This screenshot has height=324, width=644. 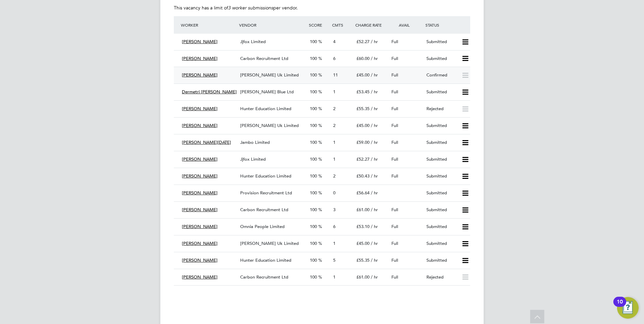 I want to click on div: 10, so click(x=620, y=306).